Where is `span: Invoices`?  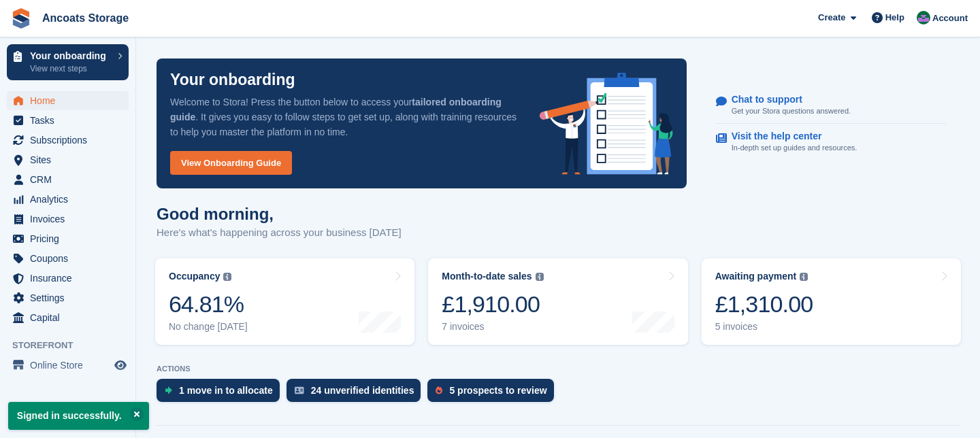
span: Invoices is located at coordinates (71, 219).